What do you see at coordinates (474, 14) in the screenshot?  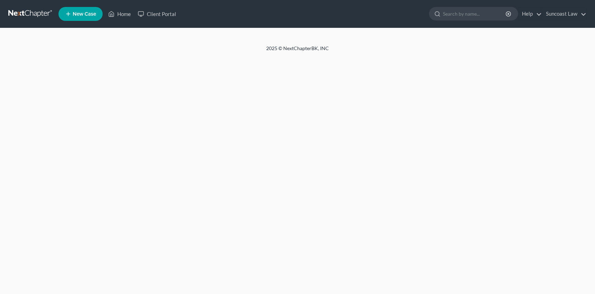 I see `input: Search by name...` at bounding box center [474, 14].